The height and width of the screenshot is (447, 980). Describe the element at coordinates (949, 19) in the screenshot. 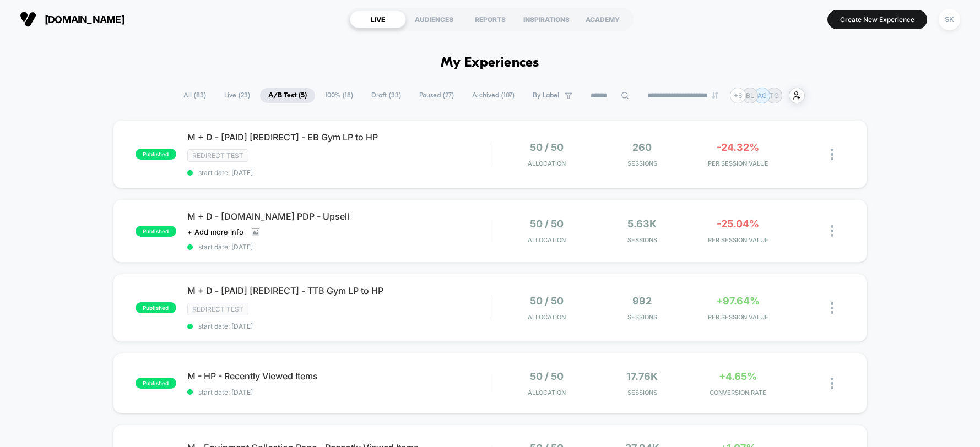

I see `div: SK` at that location.